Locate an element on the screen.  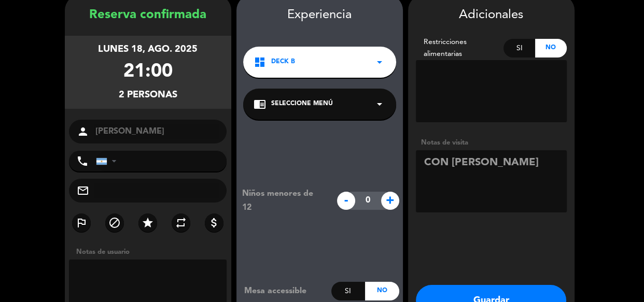
div: 21:00 is located at coordinates (148, 72).